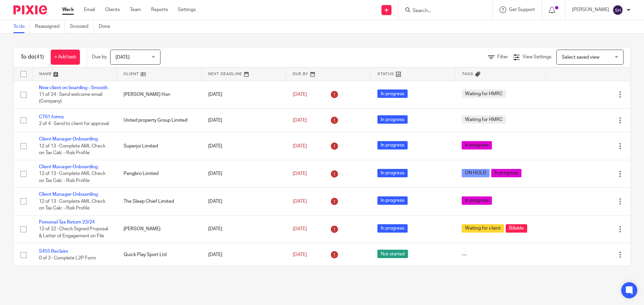  What do you see at coordinates (89, 10) in the screenshot?
I see `a: Email` at bounding box center [89, 10].